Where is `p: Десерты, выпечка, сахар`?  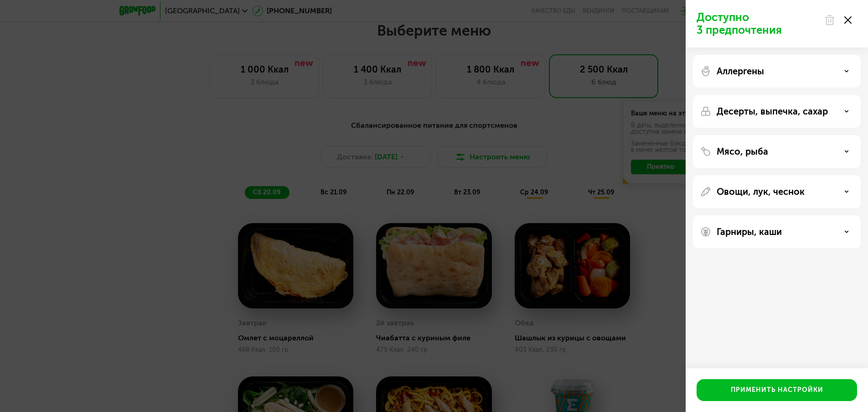 p: Десерты, выпечка, сахар is located at coordinates (772, 111).